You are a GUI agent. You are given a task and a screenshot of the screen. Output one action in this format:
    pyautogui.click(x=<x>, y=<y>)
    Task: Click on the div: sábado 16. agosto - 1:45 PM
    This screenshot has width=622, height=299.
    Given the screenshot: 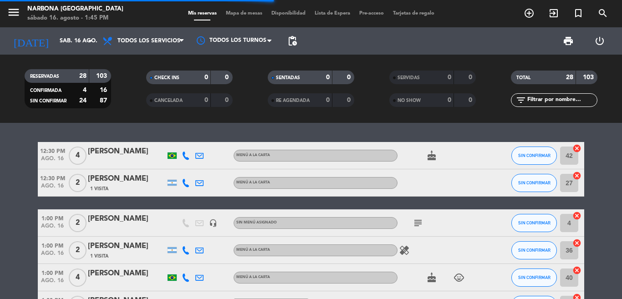 What is the action you would take?
    pyautogui.click(x=75, y=18)
    